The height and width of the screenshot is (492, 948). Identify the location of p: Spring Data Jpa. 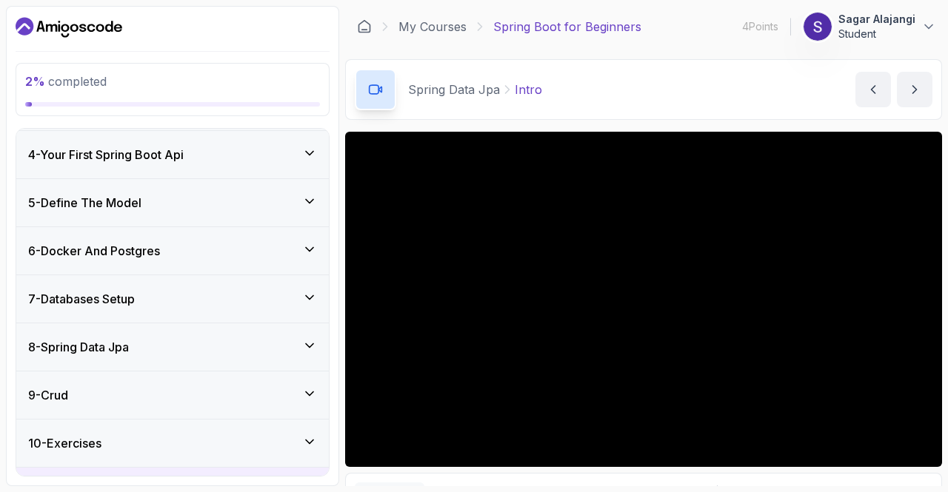
(454, 90).